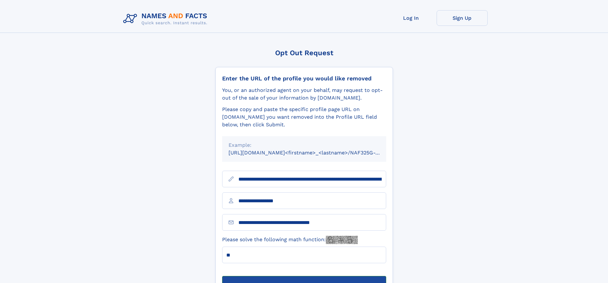  I want to click on label: Please solve the following math function:, so click(290, 240).